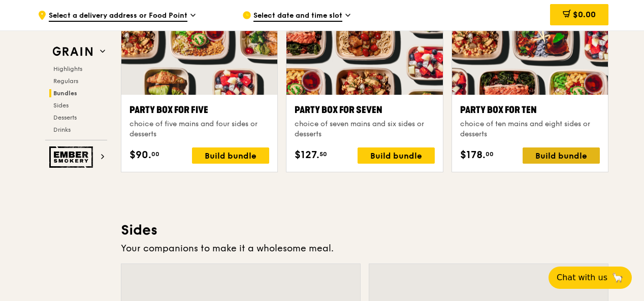  Describe the element at coordinates (199, 110) in the screenshot. I see `div: Party Box for Five` at that location.